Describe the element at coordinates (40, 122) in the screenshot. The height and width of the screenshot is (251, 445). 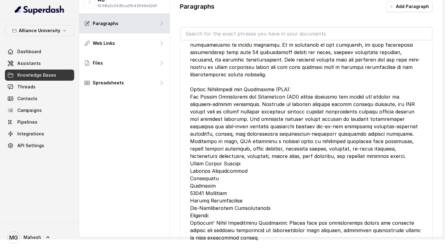
I see `a: Pipelines` at that location.